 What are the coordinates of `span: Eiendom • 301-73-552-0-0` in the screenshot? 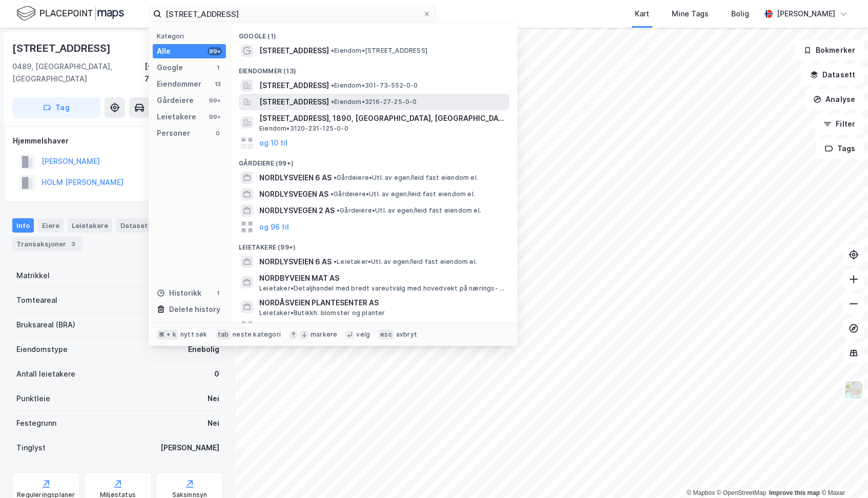 It's located at (374, 86).